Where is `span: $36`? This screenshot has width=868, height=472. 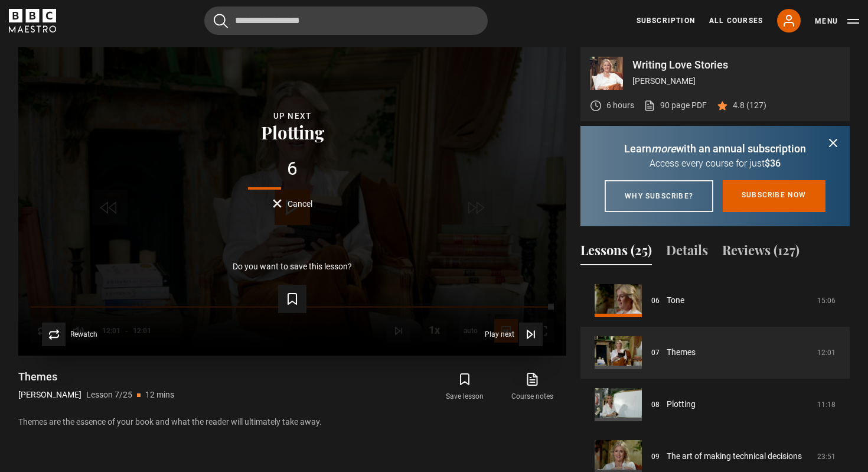 span: $36 is located at coordinates (772, 163).